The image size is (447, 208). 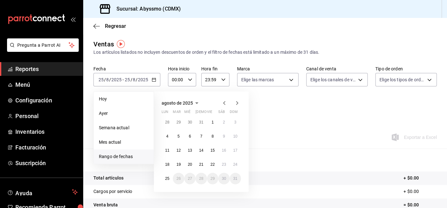 I want to click on button: 18 de agosto de 2025, so click(x=167, y=164).